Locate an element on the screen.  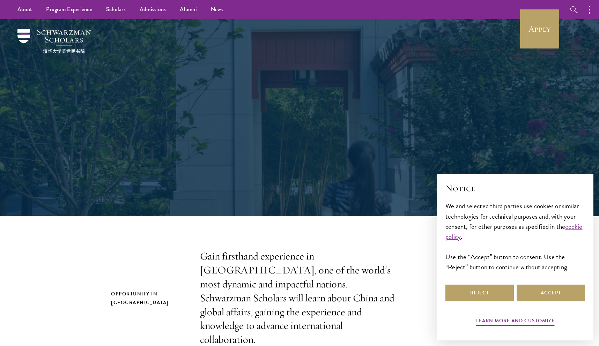
a: cookie policy is located at coordinates (514, 232).